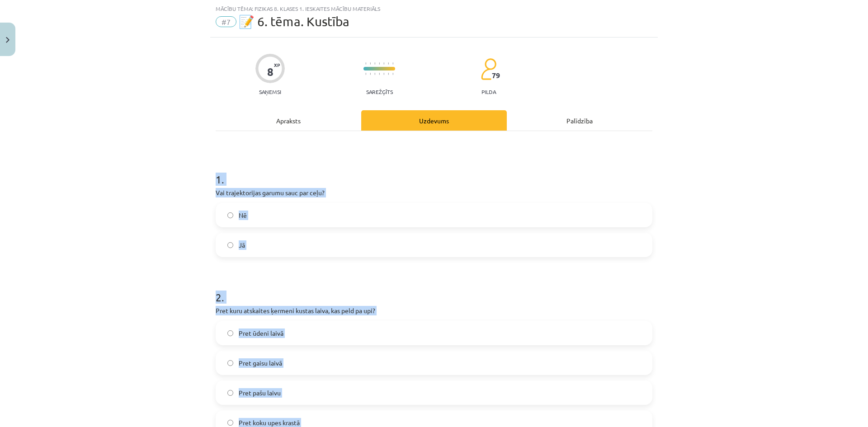 Image resolution: width=868 pixels, height=427 pixels. Describe the element at coordinates (230, 393) in the screenshot. I see `input: Pret pašu laivu` at that location.